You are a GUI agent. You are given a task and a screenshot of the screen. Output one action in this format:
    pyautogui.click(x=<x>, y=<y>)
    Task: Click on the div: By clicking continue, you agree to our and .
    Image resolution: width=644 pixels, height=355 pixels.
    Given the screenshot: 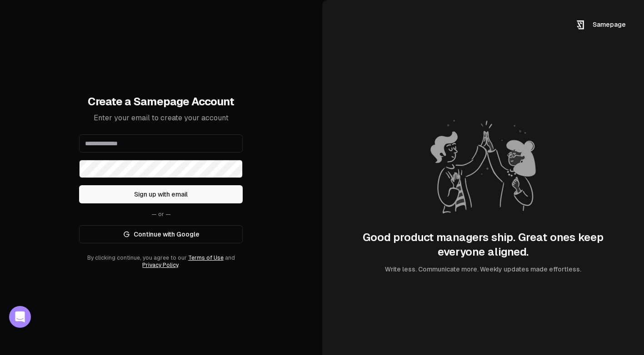 What is the action you would take?
    pyautogui.click(x=161, y=262)
    